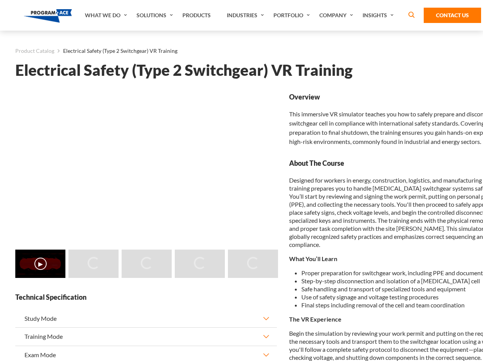 This screenshot has width=483, height=361. What do you see at coordinates (146, 336) in the screenshot?
I see `button: Training Mode` at bounding box center [146, 336].